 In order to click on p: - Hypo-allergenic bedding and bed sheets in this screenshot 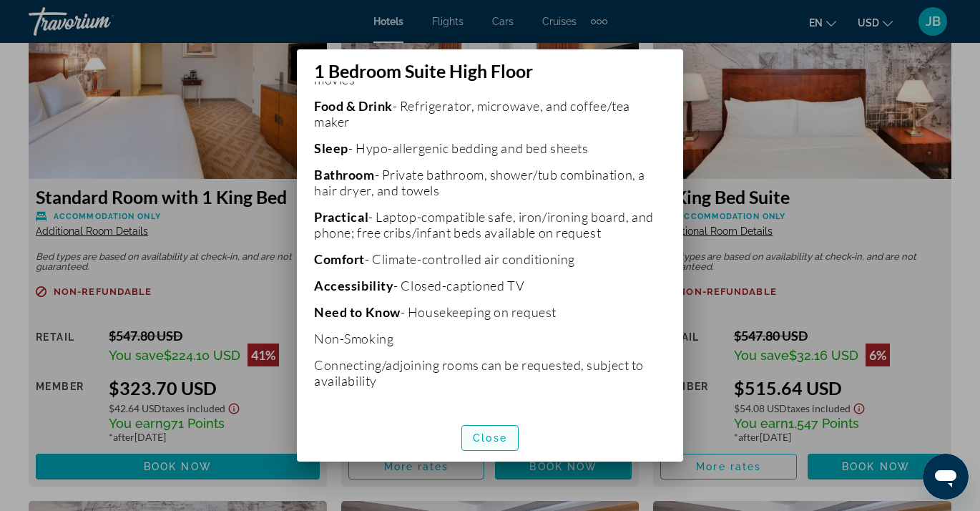, I will do `click(490, 148)`.